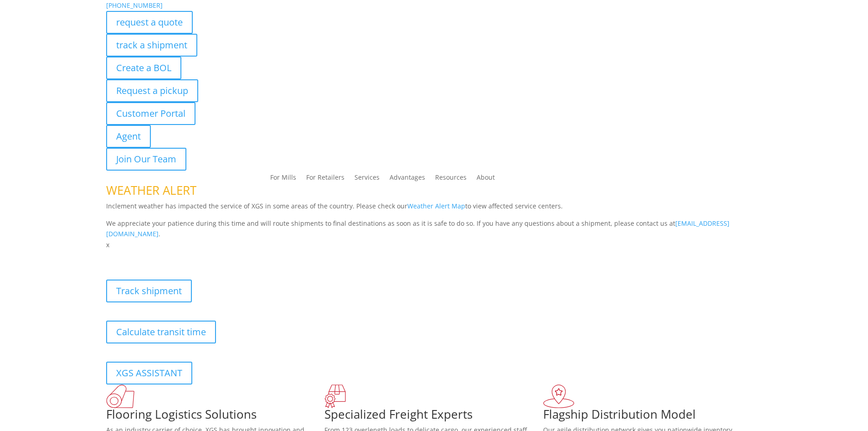  Describe the element at coordinates (216, 417) in the screenshot. I see `h1: Flooring Logistics Solutions` at that location.